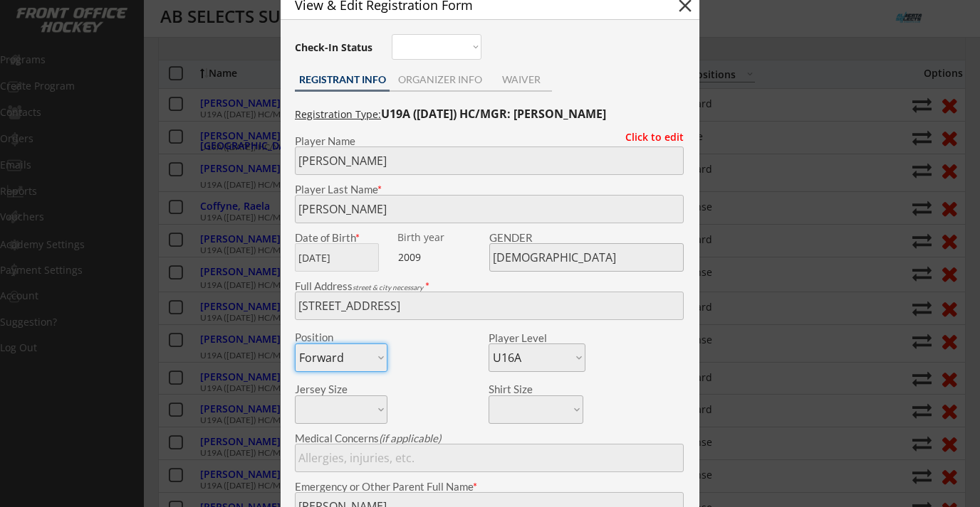 This screenshot has width=980, height=507. I want to click on input: Allergies, injuries, etc., so click(490, 458).